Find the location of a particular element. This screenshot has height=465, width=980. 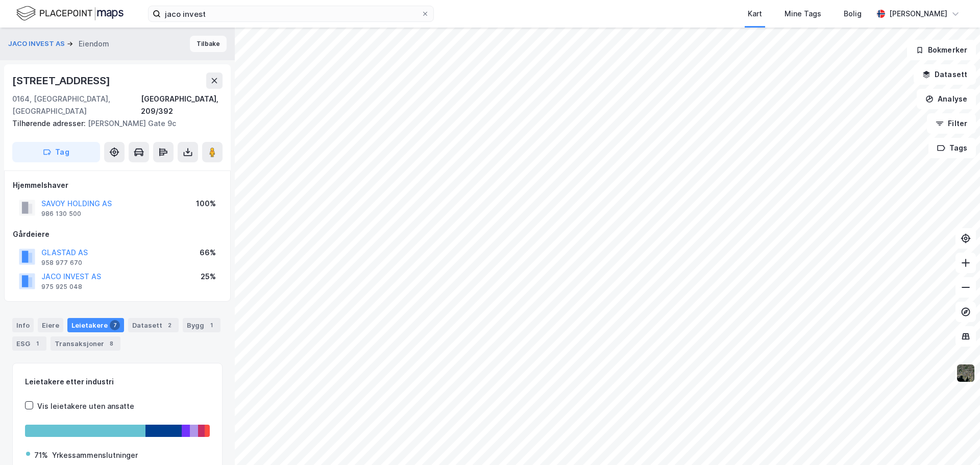

div: Datasett is located at coordinates (153, 325).